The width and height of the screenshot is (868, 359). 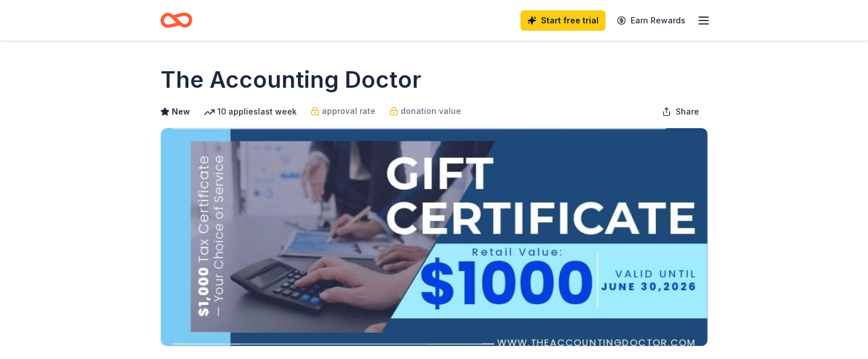 What do you see at coordinates (687, 112) in the screenshot?
I see `span: Share` at bounding box center [687, 112].